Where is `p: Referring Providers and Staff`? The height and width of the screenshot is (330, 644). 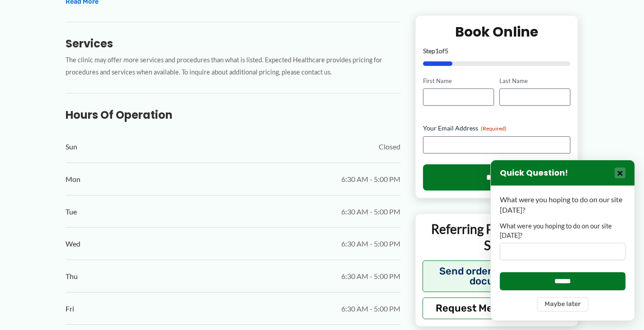 p: Referring Providers and Staff is located at coordinates (496, 237).